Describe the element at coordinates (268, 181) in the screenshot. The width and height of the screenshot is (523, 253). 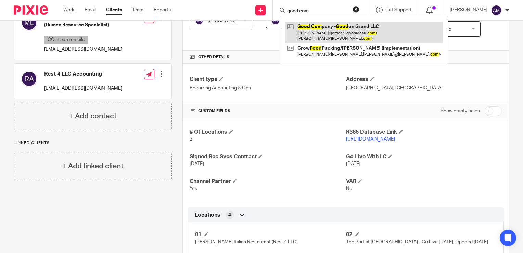
I see `h4: Channel Partner` at that location.